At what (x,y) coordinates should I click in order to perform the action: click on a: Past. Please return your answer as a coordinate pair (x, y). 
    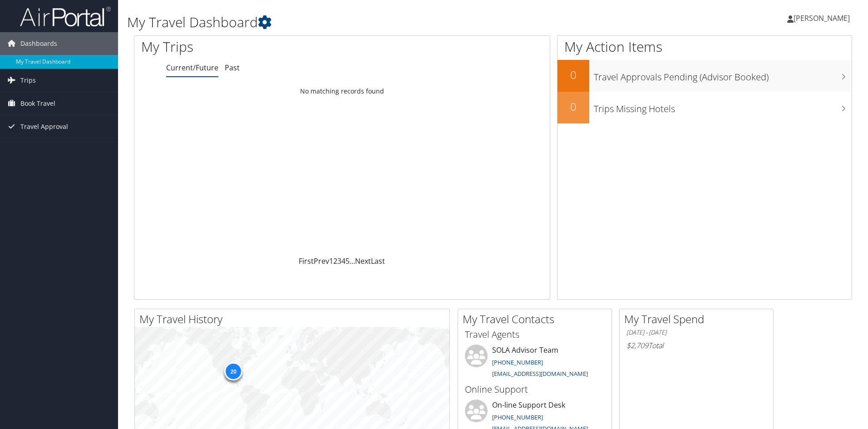
    Looking at the image, I should click on (232, 68).